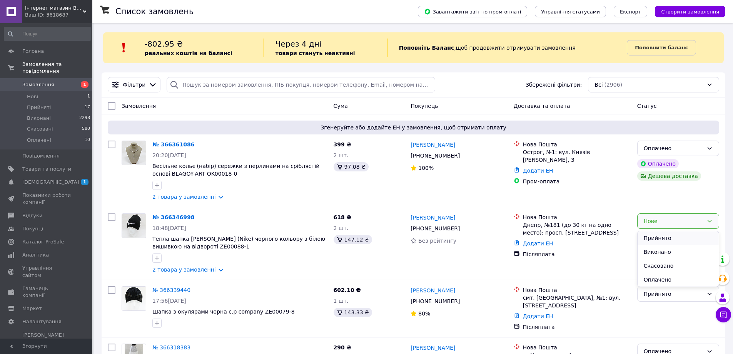 Image resolution: width=733 pixels, height=354 pixels. I want to click on div: 97.08 ₴, so click(351, 167).